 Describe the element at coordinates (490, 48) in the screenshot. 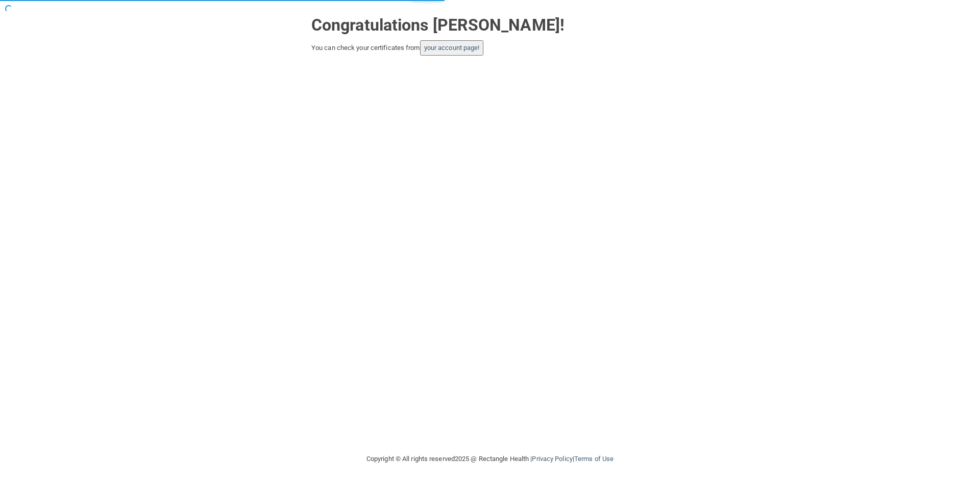

I see `div: You can check your certificates from` at that location.